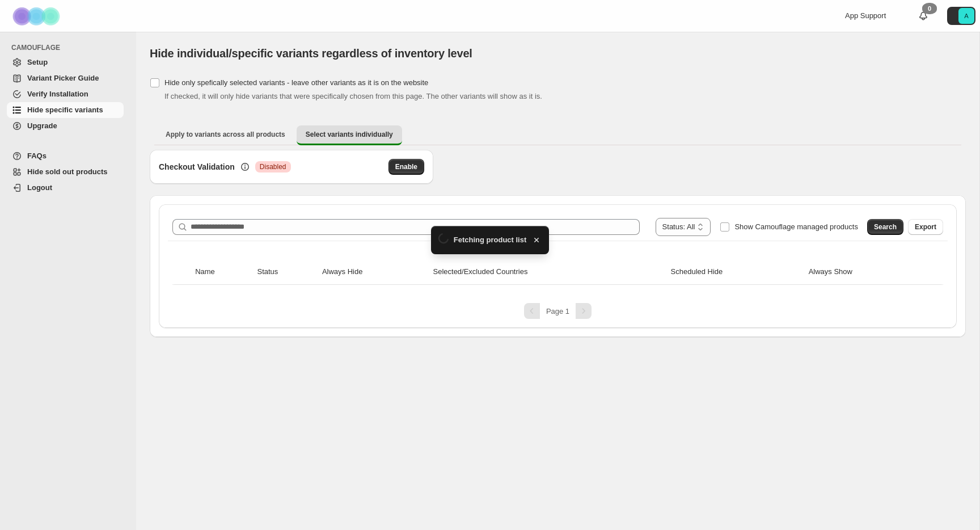 The image size is (980, 530). What do you see at coordinates (63, 78) in the screenshot?
I see `span: Variant Picker Guide` at bounding box center [63, 78].